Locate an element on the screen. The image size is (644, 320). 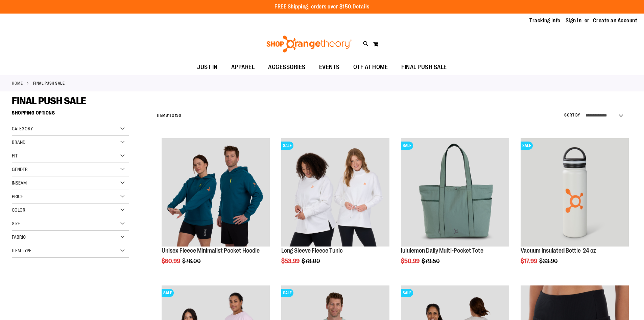
a: Tracking Info is located at coordinates (545, 20).